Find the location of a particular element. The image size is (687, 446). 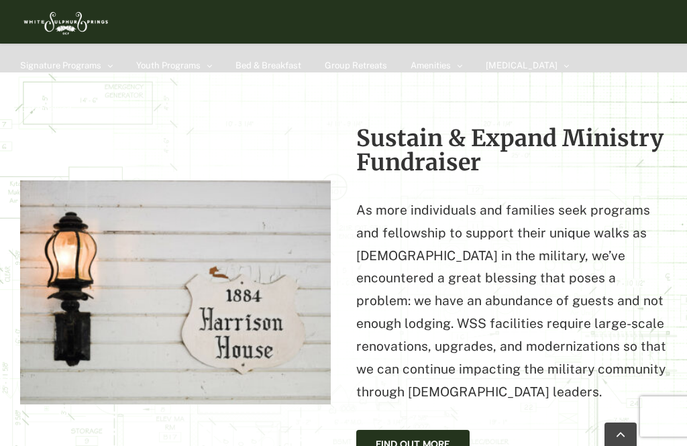

span: Youth Programs is located at coordinates (168, 65).